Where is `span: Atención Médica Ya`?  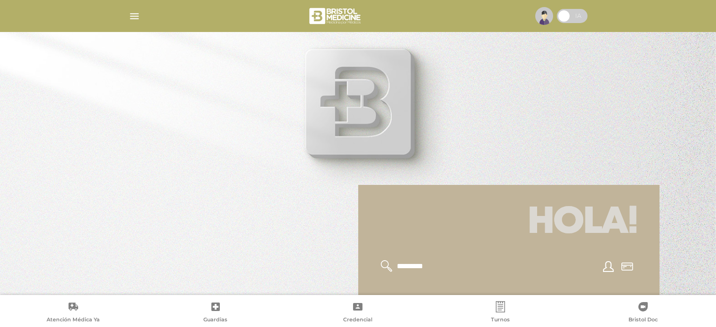 span: Atención Médica Ya is located at coordinates (73, 321).